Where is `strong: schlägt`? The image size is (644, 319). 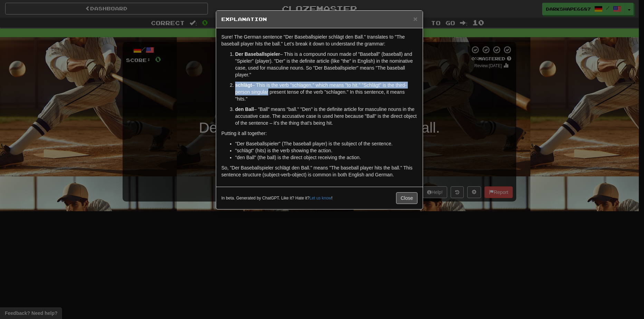
strong: schlägt is located at coordinates (244, 85).